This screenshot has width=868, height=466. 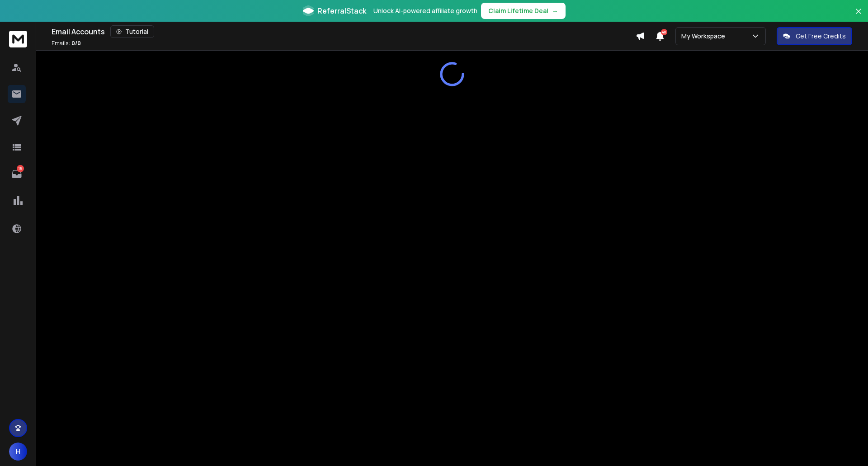 I want to click on span: ReferralStack, so click(x=342, y=11).